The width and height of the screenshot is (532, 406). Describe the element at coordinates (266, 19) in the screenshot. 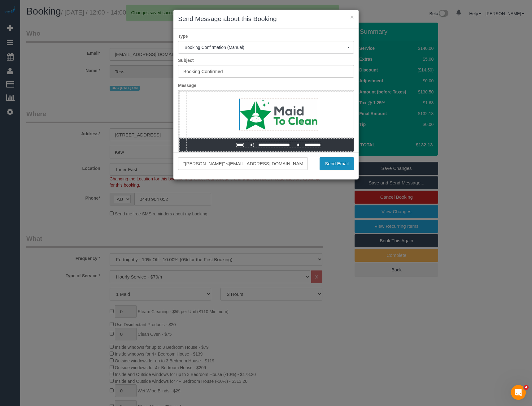

I see `h3: Send Message about this Booking` at that location.